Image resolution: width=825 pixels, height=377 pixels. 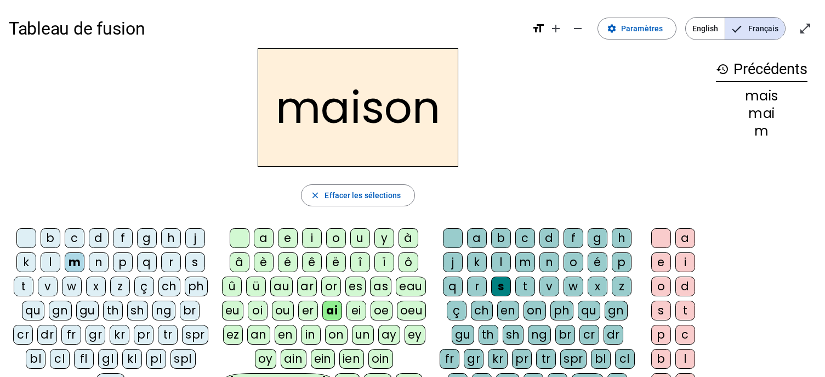 I want to click on div: h, so click(x=171, y=238).